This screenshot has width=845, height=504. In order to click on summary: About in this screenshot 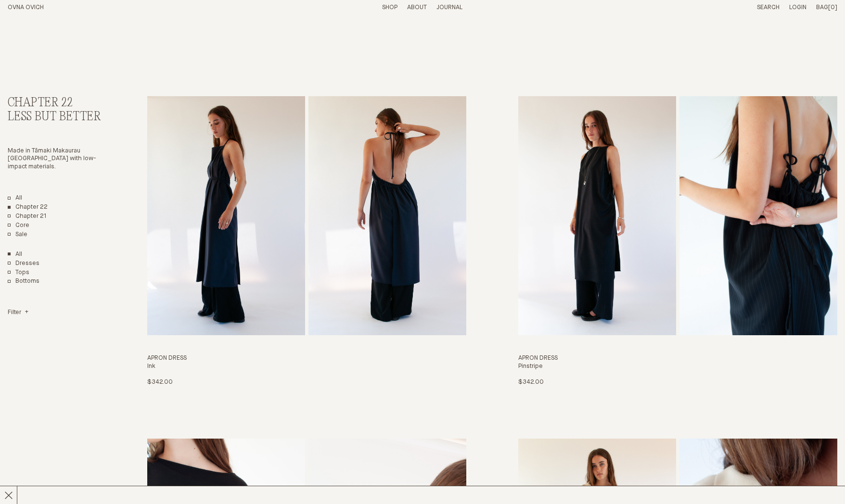, I will do `click(417, 8)`.